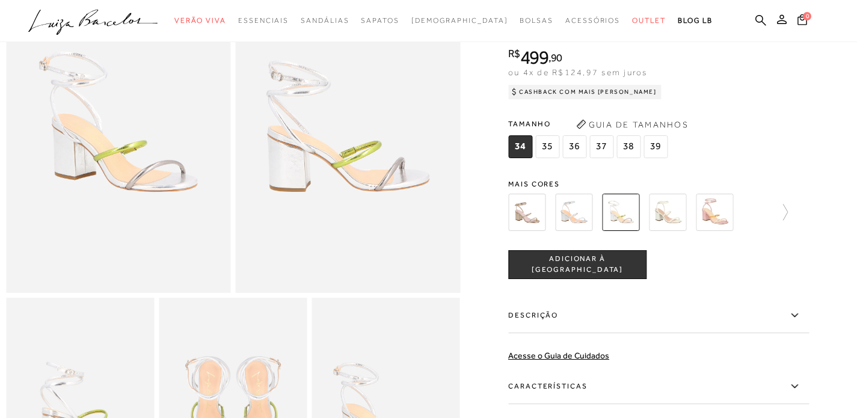 Image resolution: width=857 pixels, height=418 pixels. Describe the element at coordinates (559, 355) in the screenshot. I see `a: Acesse o Guia de Cuidados` at that location.